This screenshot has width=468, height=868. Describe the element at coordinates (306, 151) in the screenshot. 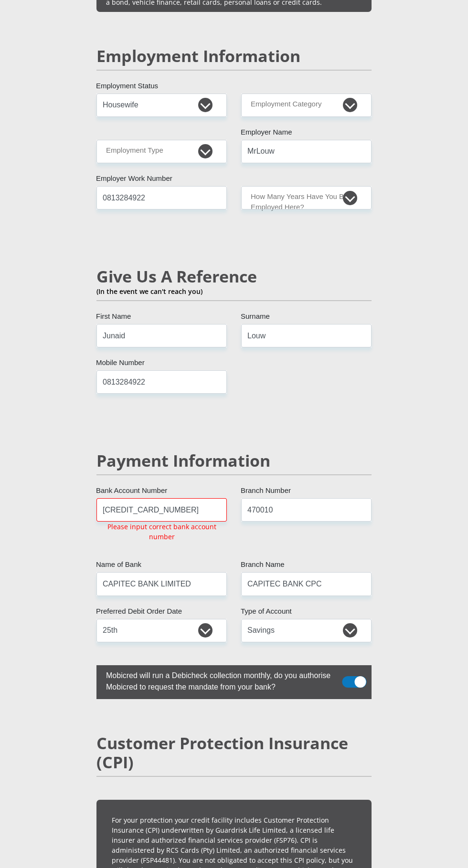

I see `input: Employer's Name` at that location.